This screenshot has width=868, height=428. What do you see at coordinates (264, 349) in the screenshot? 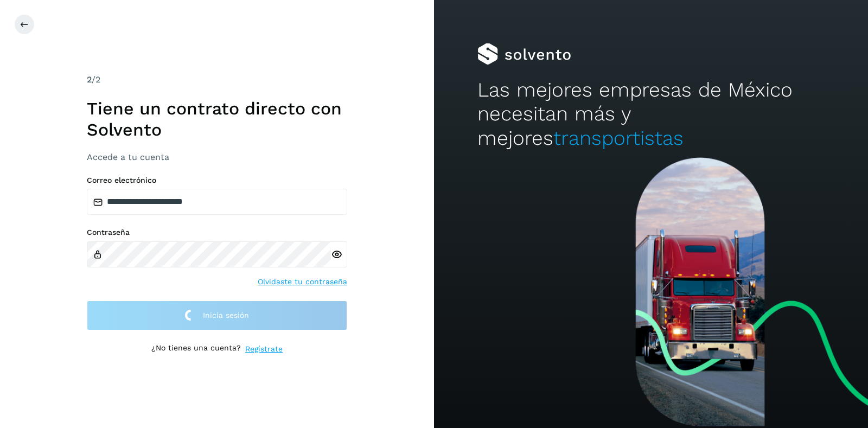
I see `a: Regístrate` at bounding box center [264, 349].